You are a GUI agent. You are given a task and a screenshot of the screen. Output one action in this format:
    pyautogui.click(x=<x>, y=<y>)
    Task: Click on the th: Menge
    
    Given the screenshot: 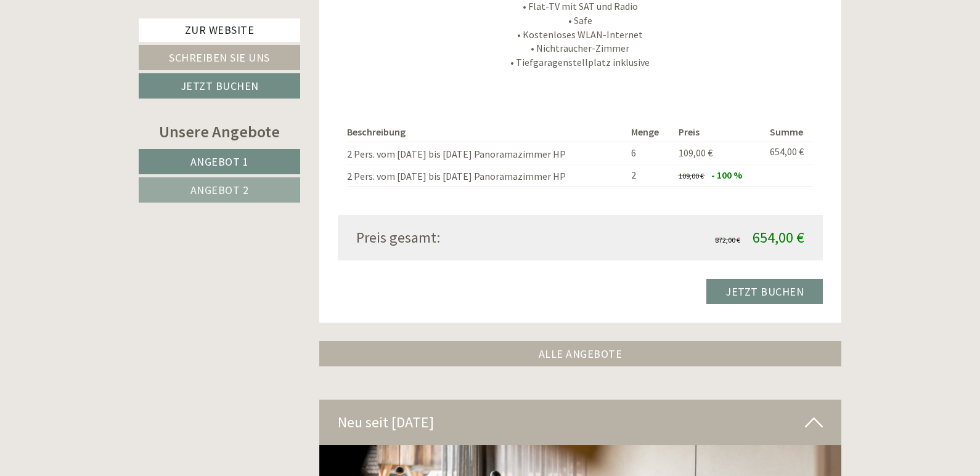 What is the action you would take?
    pyautogui.click(x=650, y=132)
    